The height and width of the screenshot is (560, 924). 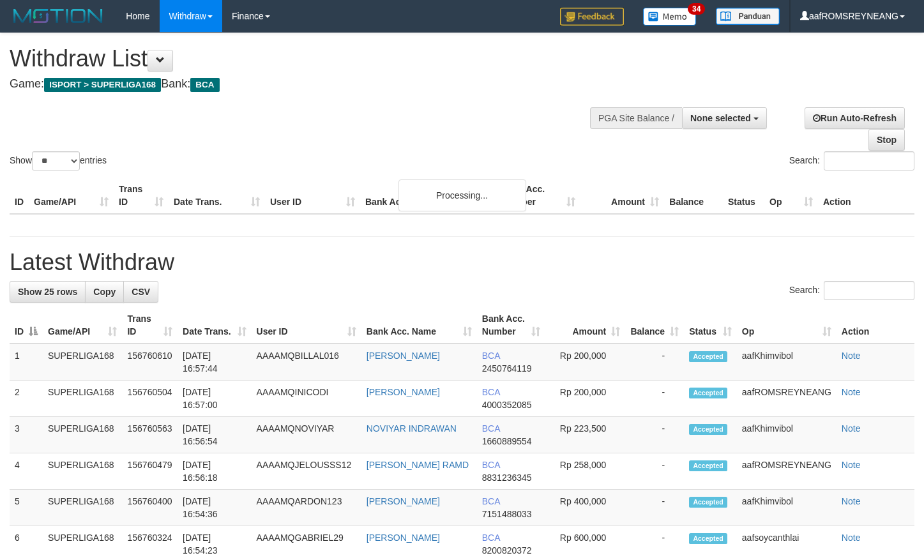 What do you see at coordinates (26, 325) in the screenshot?
I see `th: ID: activate to sort column descending` at bounding box center [26, 325].